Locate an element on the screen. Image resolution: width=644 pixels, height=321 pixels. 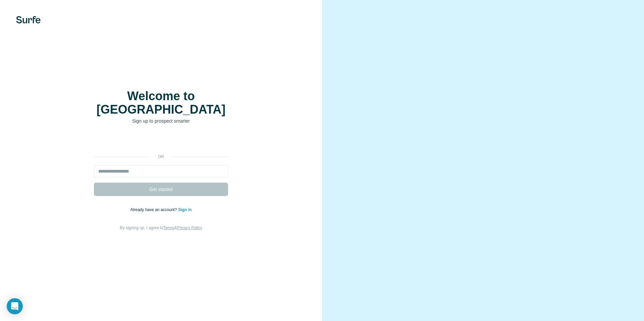
a: Sign in is located at coordinates (185, 210).